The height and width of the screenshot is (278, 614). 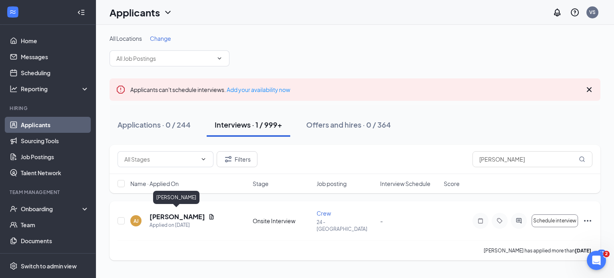 What do you see at coordinates (48, 108) in the screenshot?
I see `div: Hiring` at bounding box center [48, 108].